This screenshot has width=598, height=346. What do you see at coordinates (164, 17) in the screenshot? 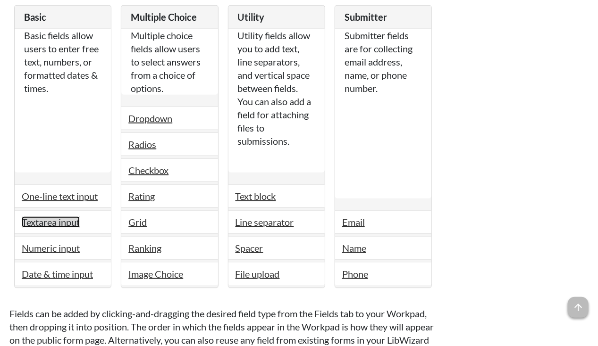
I see `span: Multiple Choice` at bounding box center [164, 17].